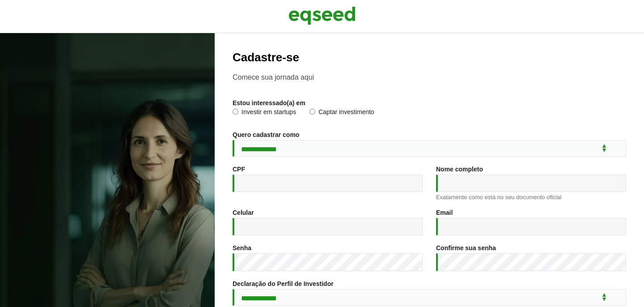  I want to click on label: Estou interessado(a) em, so click(269, 103).